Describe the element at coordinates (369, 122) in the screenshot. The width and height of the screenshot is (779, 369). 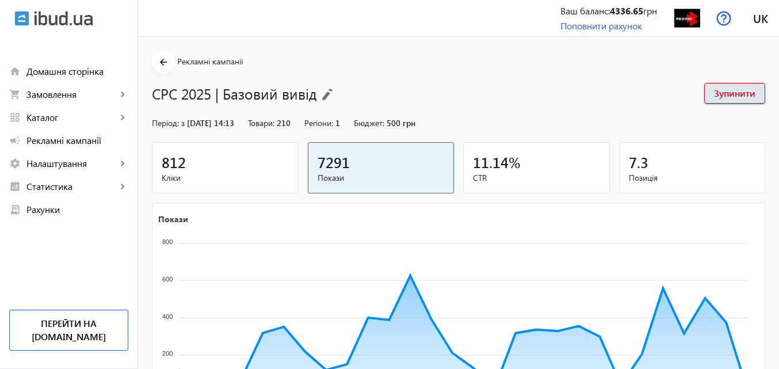
I see `span: Бюджет:` at that location.